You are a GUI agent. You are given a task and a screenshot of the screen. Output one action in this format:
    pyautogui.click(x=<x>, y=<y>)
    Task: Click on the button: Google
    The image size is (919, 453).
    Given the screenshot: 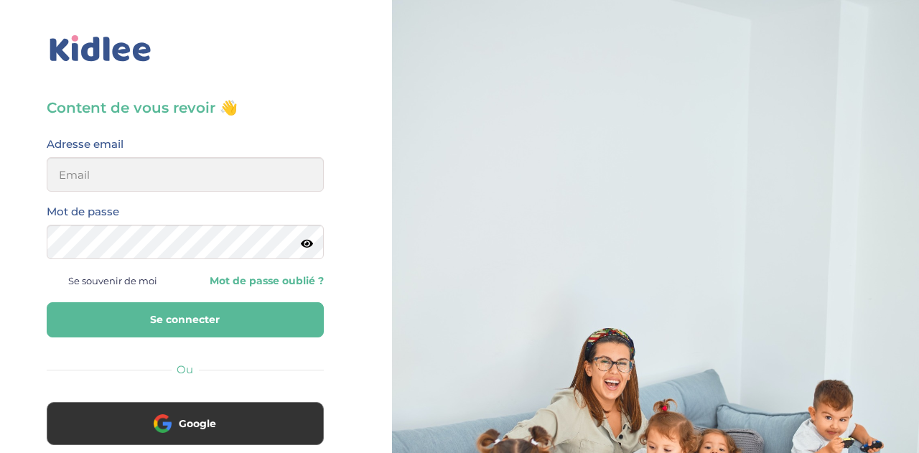 What is the action you would take?
    pyautogui.click(x=185, y=423)
    